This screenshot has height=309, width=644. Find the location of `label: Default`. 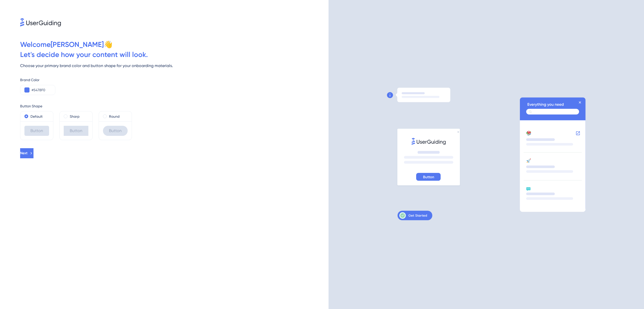

label: Default is located at coordinates (37, 116).